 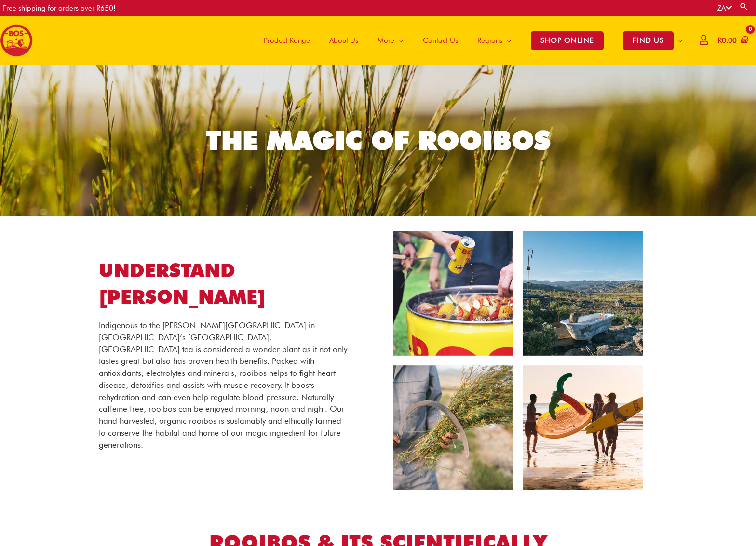 I want to click on span: SHOP ONLINE, so click(x=567, y=40).